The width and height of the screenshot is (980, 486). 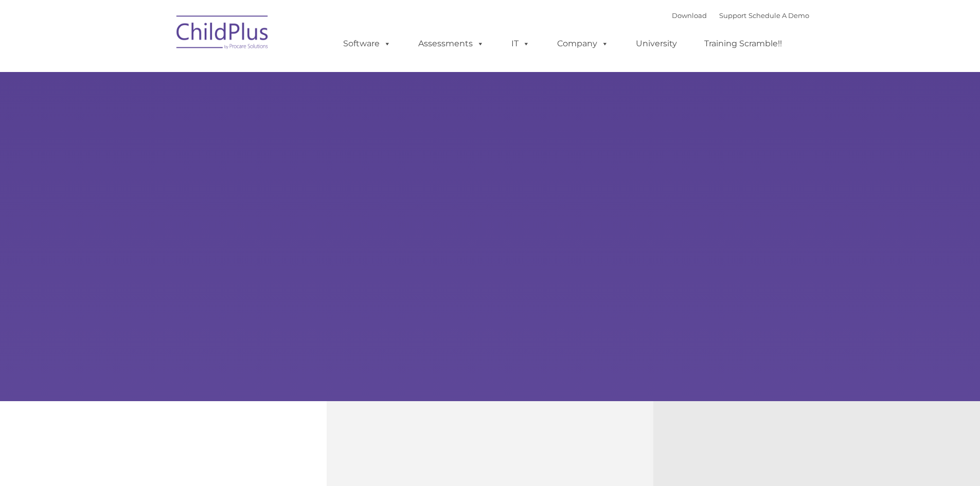 What do you see at coordinates (520, 44) in the screenshot?
I see `a: IT` at bounding box center [520, 44].